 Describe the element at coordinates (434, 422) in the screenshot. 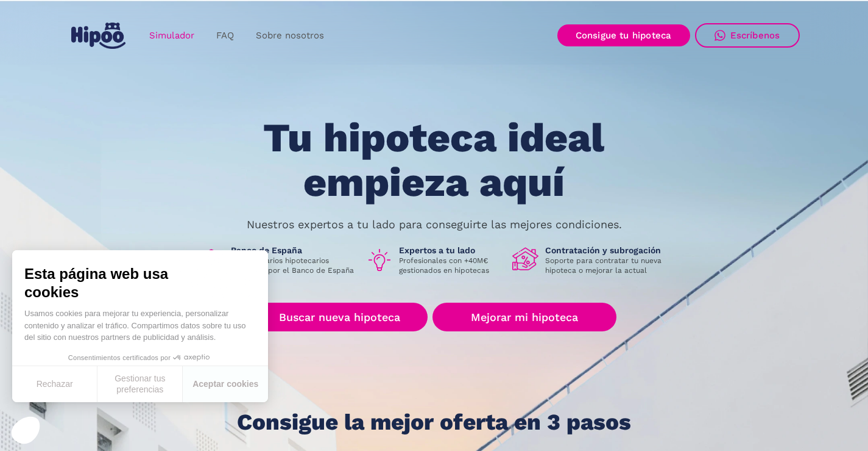

I see `h1: Consigue la mejor oferta en 3 pasos` at that location.